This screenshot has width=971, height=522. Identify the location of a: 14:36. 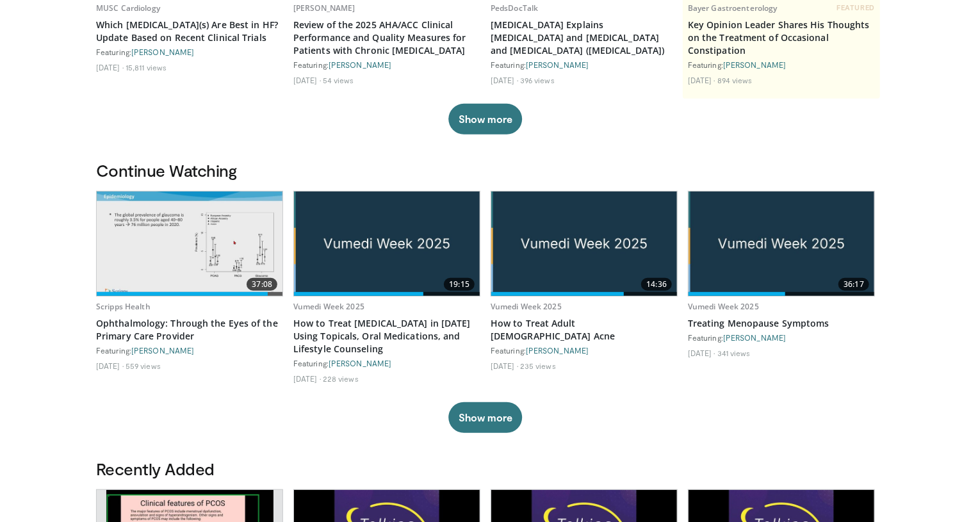
(584, 243).